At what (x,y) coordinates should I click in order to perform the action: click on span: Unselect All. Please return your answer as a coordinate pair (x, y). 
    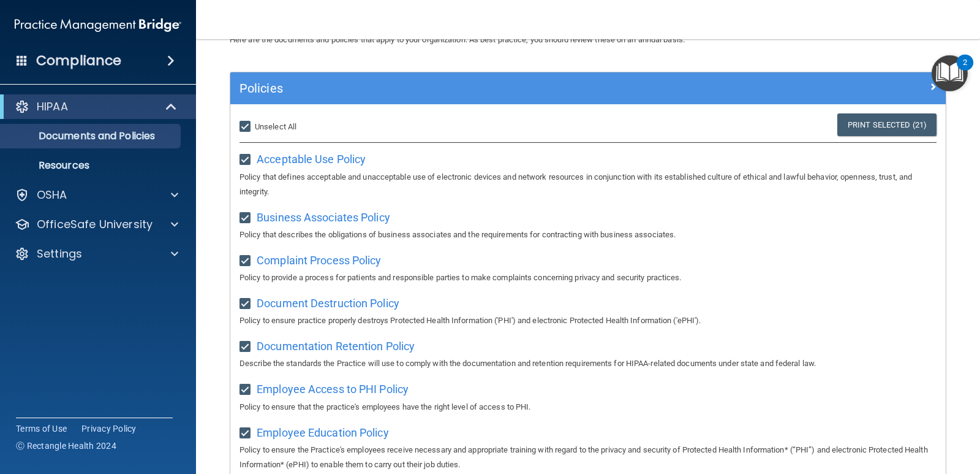
    Looking at the image, I should click on (276, 127).